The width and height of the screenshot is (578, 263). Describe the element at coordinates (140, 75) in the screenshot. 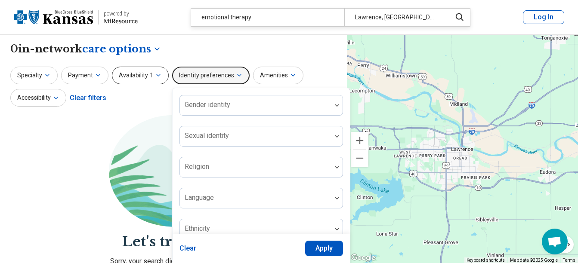

I see `button: Availability1` at that location.